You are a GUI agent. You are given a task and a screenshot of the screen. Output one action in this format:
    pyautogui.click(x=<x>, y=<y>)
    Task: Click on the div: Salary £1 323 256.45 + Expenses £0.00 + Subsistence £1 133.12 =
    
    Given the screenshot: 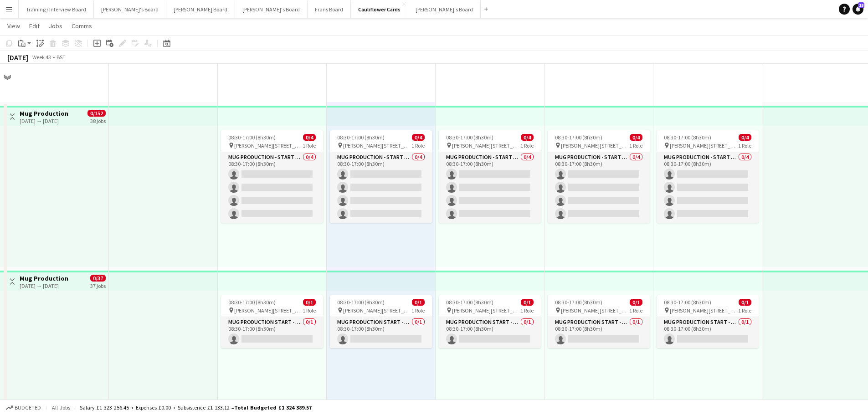 What is the action you would take?
    pyautogui.click(x=196, y=407)
    